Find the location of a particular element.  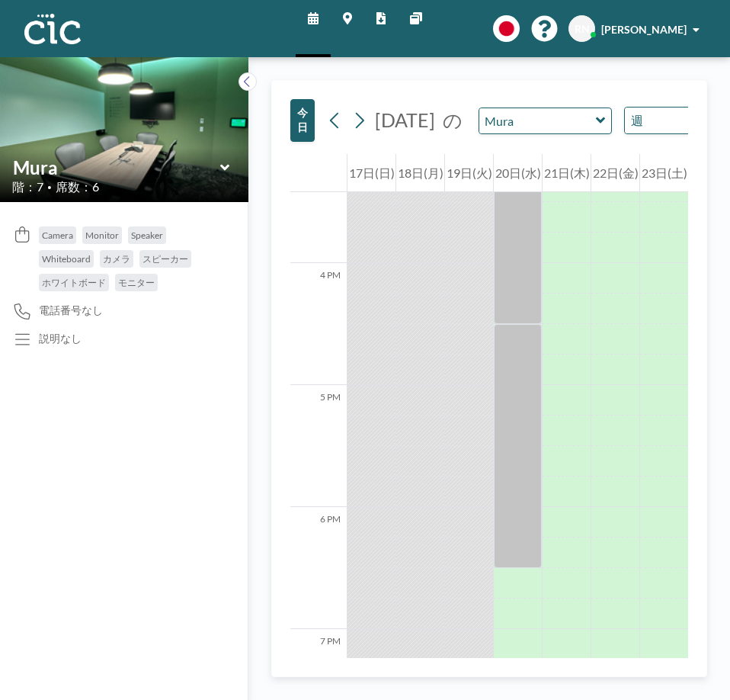

div: 18日(月) is located at coordinates (420, 173).